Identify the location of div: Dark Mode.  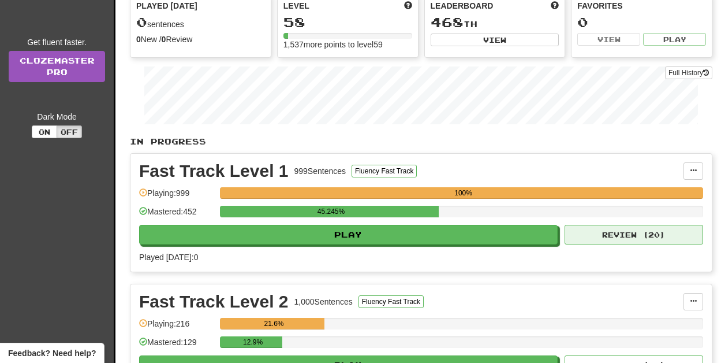
(57, 117).